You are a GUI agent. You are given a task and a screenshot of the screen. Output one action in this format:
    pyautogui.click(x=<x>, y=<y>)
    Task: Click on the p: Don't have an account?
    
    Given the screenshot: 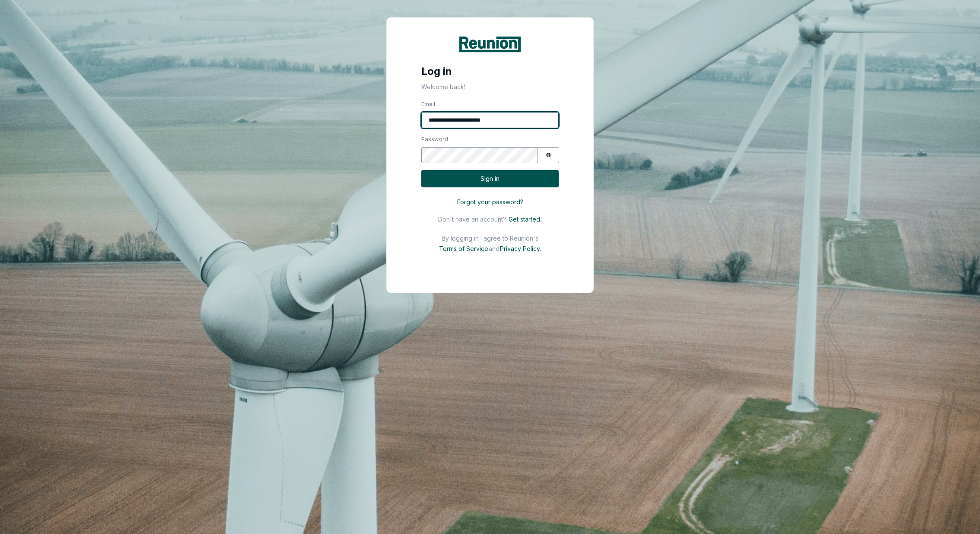 What is the action you would take?
    pyautogui.click(x=472, y=219)
    